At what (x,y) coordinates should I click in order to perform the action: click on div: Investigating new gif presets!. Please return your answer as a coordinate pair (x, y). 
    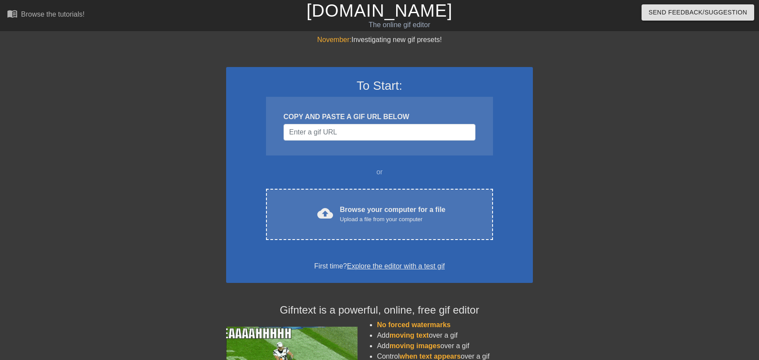
    Looking at the image, I should click on (380, 40).